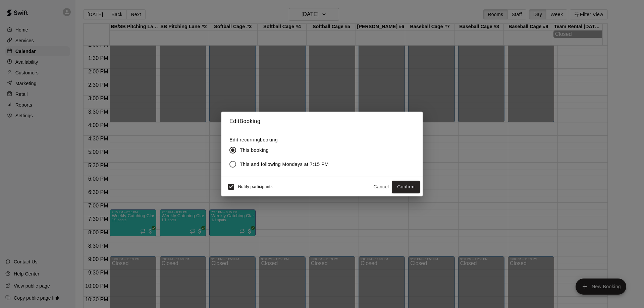 Image resolution: width=644 pixels, height=308 pixels. Describe the element at coordinates (281, 140) in the screenshot. I see `label: Edit recurring booking` at that location.